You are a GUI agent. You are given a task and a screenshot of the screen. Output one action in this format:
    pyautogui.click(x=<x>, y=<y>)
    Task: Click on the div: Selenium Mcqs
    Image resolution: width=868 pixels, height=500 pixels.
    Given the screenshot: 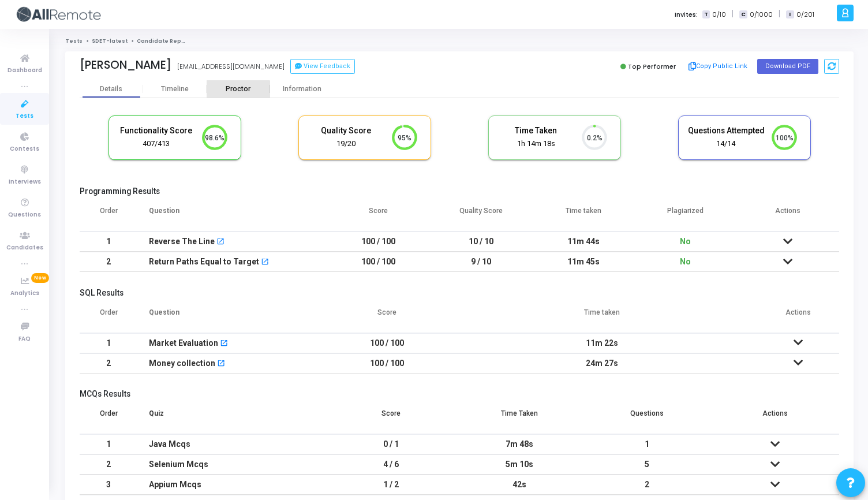 What is the action you would take?
    pyautogui.click(x=232, y=463)
    